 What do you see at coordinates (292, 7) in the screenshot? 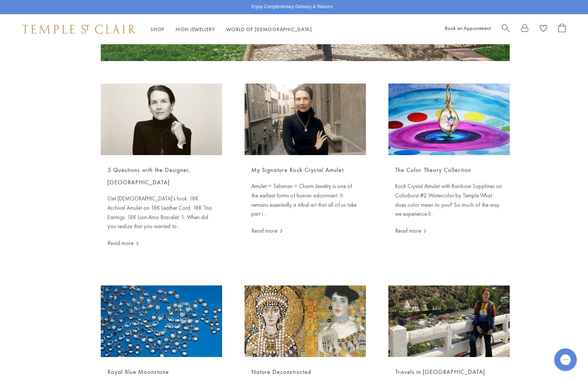
I see `p: Enjoy Complimentary Delivery & Returns` at bounding box center [292, 7].